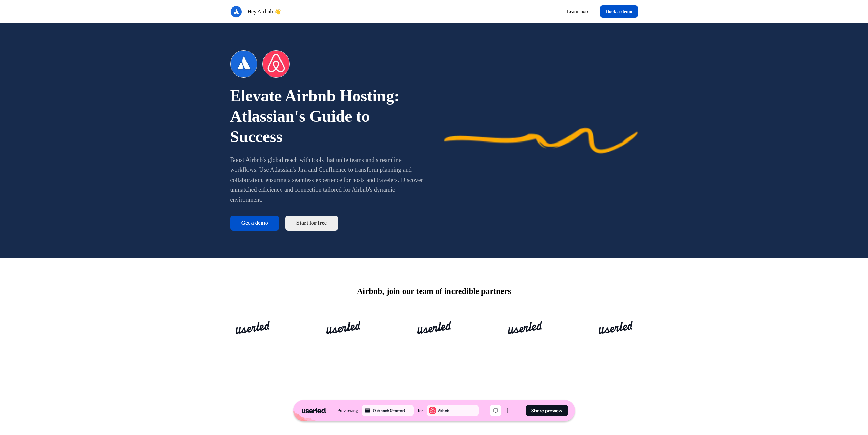  What do you see at coordinates (348, 411) in the screenshot?
I see `div: Previewing` at bounding box center [348, 411].